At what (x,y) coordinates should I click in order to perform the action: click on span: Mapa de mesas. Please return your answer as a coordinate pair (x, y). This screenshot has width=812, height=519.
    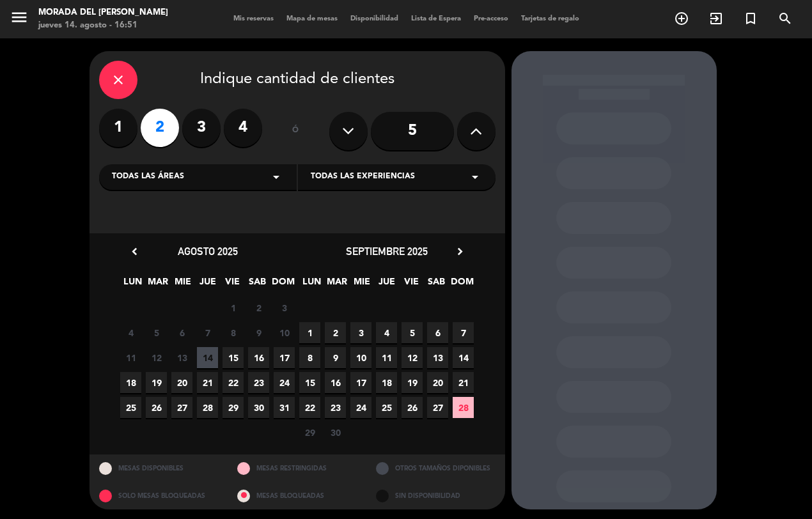
    Looking at the image, I should click on (312, 19).